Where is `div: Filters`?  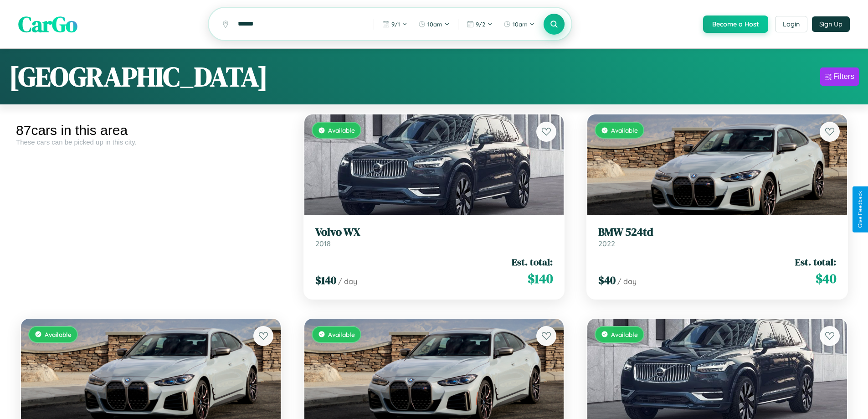
div: Filters is located at coordinates (844, 77).